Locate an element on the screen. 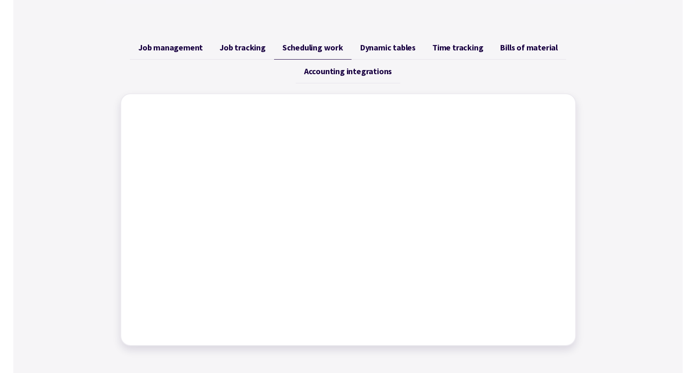 This screenshot has height=373, width=696. span: Time tracking is located at coordinates (458, 48).